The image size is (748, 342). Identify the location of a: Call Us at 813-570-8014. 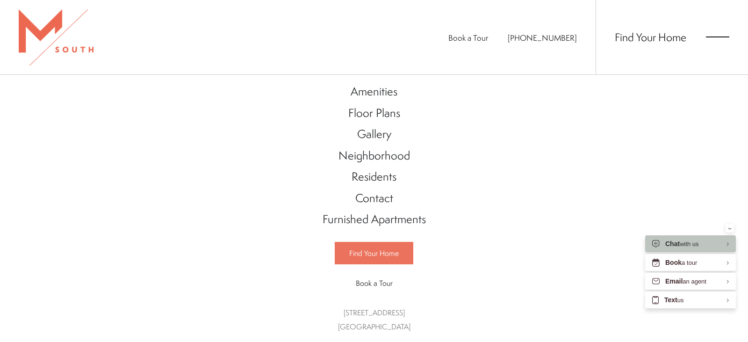
(542, 37).